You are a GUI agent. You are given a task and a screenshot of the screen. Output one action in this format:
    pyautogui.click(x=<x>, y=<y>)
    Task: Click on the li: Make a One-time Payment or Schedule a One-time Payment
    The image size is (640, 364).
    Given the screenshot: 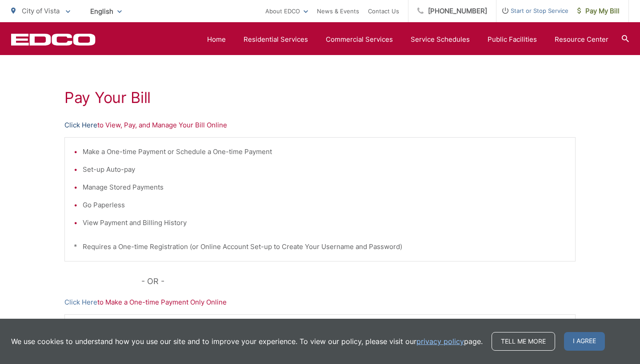 What is the action you would take?
    pyautogui.click(x=324, y=151)
    